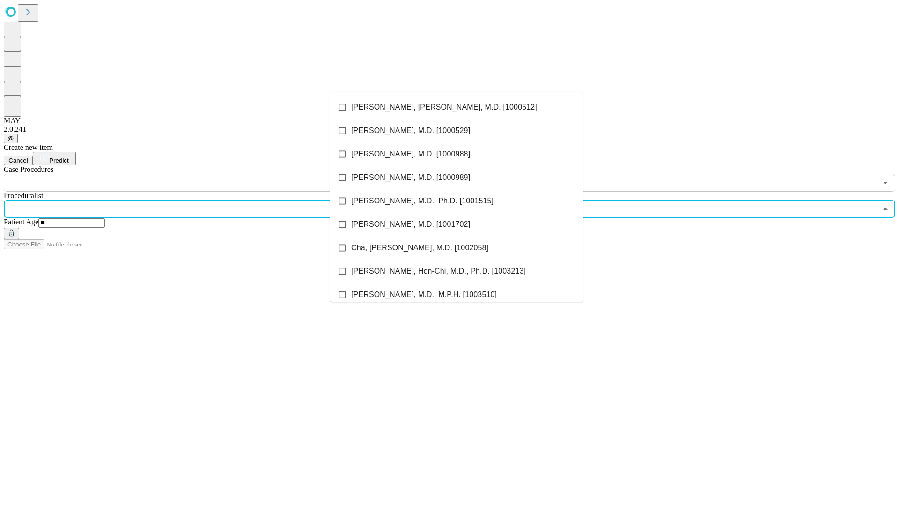 This screenshot has height=506, width=899. What do you see at coordinates (23, 195) in the screenshot?
I see `span: Proceduralist` at bounding box center [23, 195].